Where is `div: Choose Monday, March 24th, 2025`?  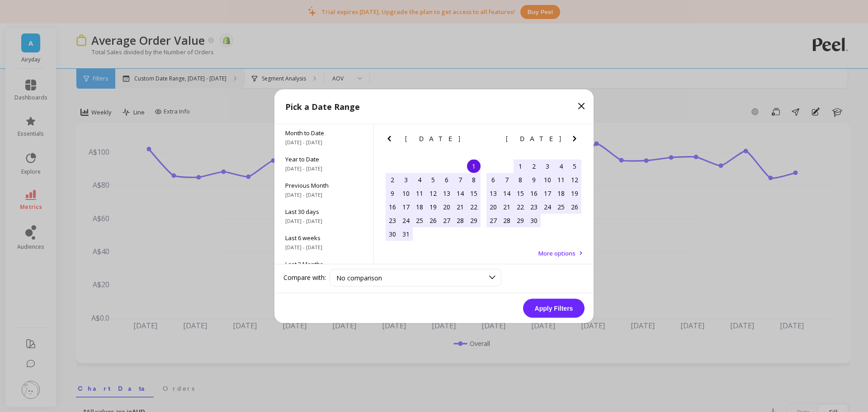
div: Choose Monday, March 24th, 2025 is located at coordinates (406, 220).